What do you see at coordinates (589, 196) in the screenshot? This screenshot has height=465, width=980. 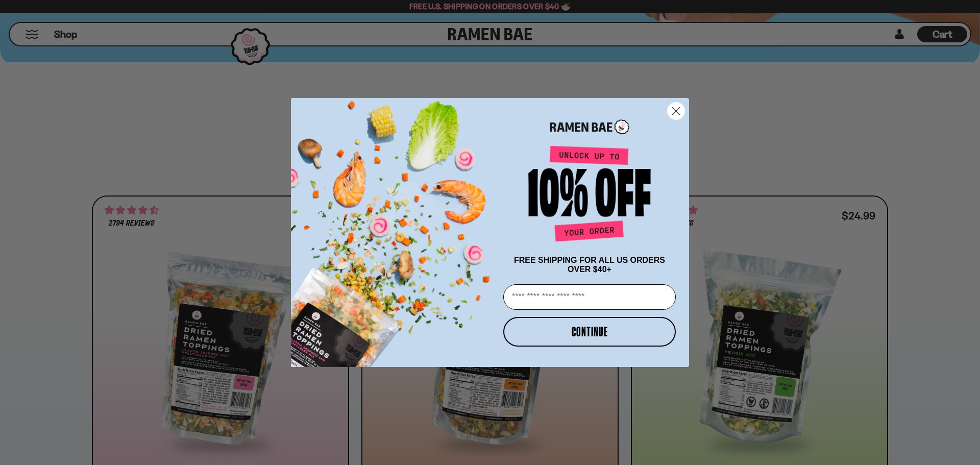 I see `img: Unlock up to 10% off` at bounding box center [589, 196].